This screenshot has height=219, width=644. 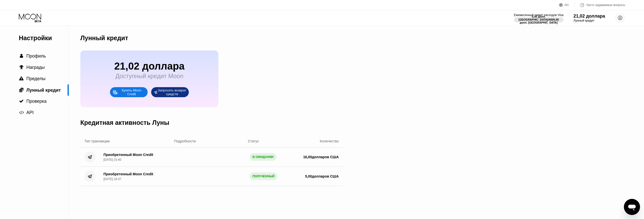 What do you see at coordinates (253, 141) in the screenshot?
I see `font: Статус` at bounding box center [253, 141].